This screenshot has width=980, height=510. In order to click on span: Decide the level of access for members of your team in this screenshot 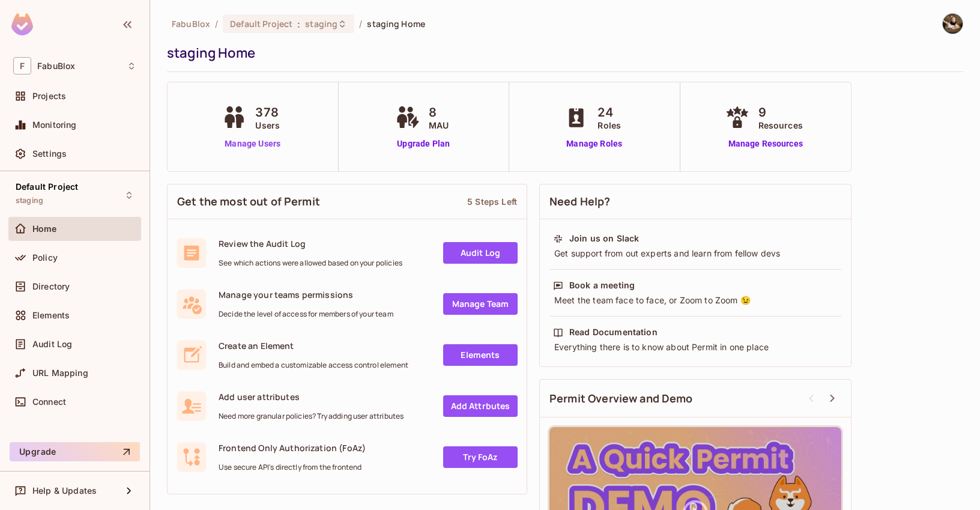, I will do `click(305, 314)`.